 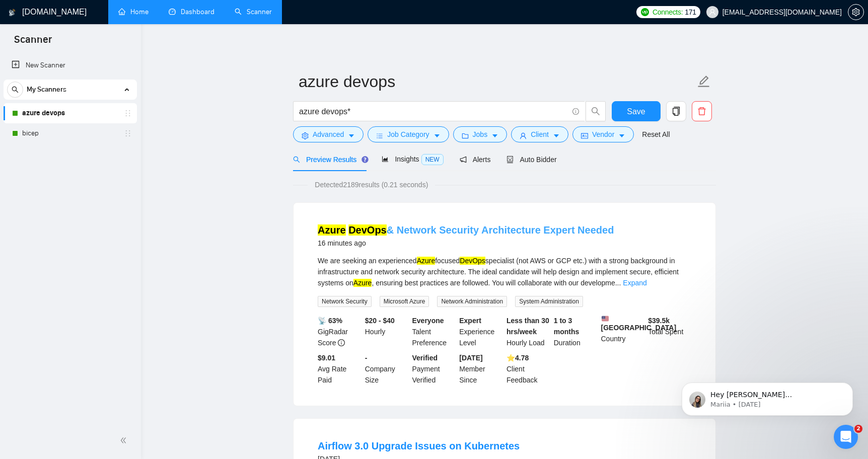 What do you see at coordinates (70, 65) in the screenshot?
I see `a: New Scanner` at bounding box center [70, 65].